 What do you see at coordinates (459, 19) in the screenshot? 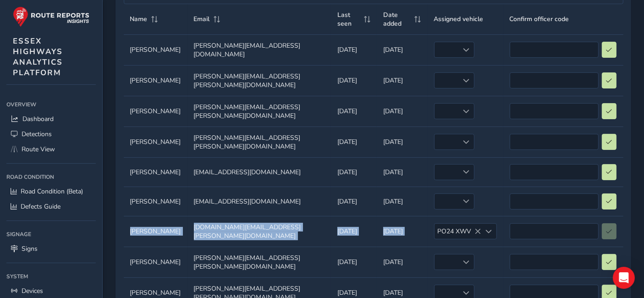
I see `span: Assigned vehicle` at bounding box center [459, 19].